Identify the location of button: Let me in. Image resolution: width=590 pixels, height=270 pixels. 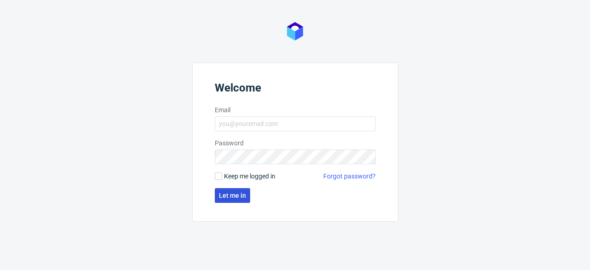
(232, 195).